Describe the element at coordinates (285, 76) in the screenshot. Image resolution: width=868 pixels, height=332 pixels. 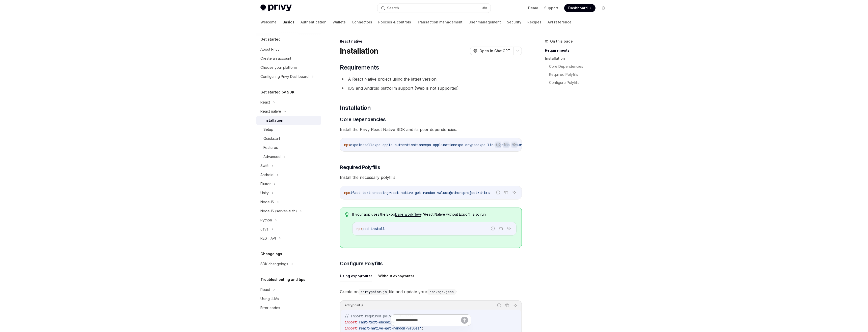
I see `div: Configuring Privy Dashboard` at that location.